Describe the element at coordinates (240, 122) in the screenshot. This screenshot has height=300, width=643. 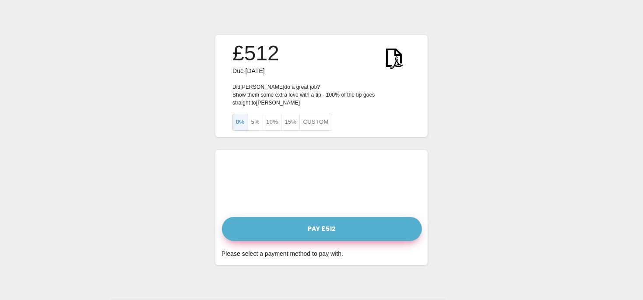
I see `button: 0%` at that location.